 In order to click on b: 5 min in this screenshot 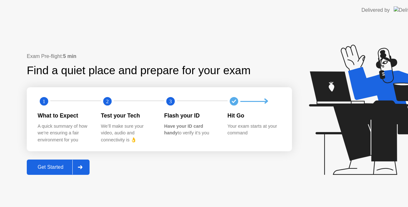, I will do `click(70, 56)`.